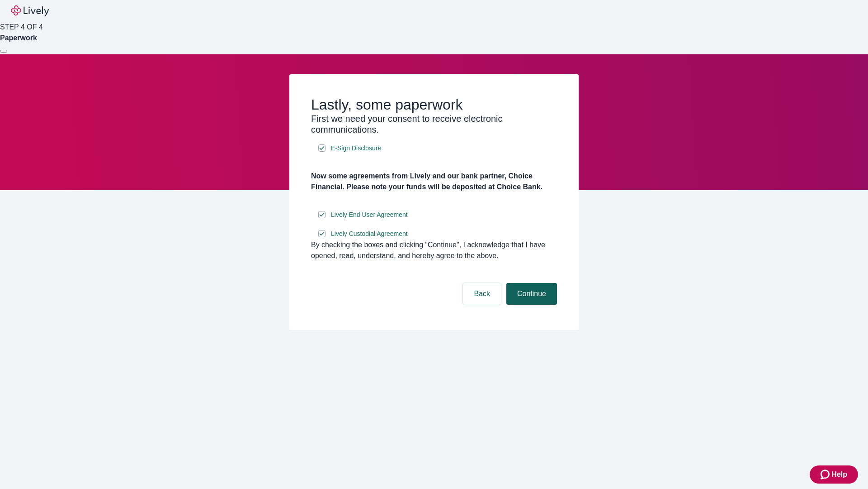 The width and height of the screenshot is (868, 489). I want to click on img: Lively, so click(30, 11).